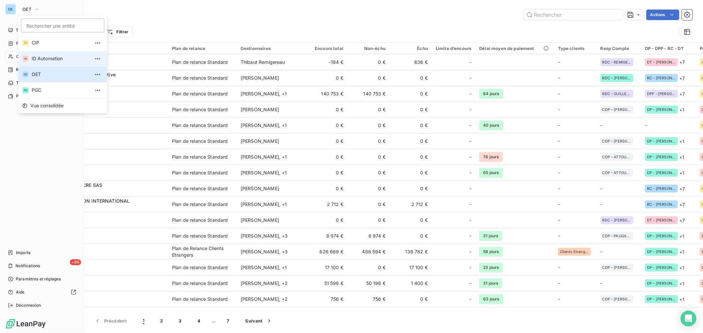 This screenshot has height=333, width=703. What do you see at coordinates (63, 25) in the screenshot?
I see `input: placeholder` at bounding box center [63, 25].